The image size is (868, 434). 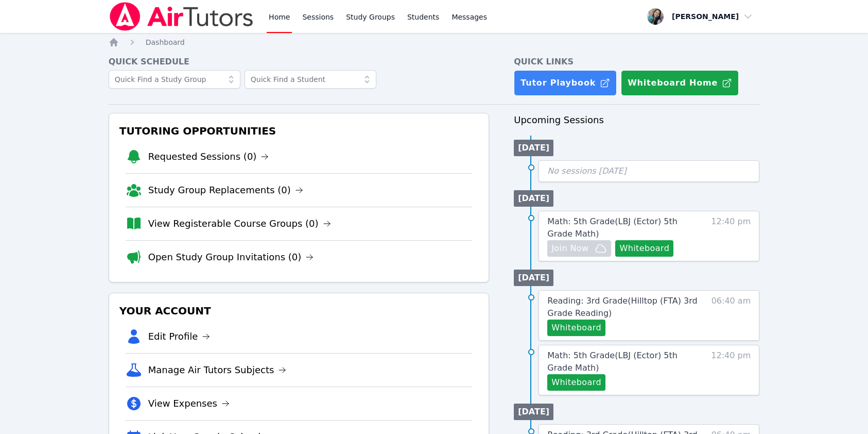 I want to click on nav: Breadcrumb, so click(x=434, y=42).